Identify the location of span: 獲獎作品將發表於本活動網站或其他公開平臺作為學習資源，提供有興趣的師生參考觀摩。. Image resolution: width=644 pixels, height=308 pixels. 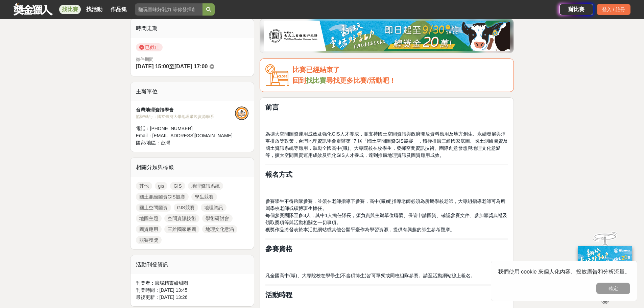
(360, 229).